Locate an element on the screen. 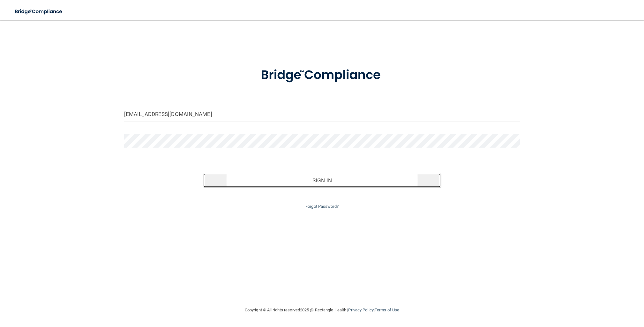  a: Terms of Use is located at coordinates (387, 310).